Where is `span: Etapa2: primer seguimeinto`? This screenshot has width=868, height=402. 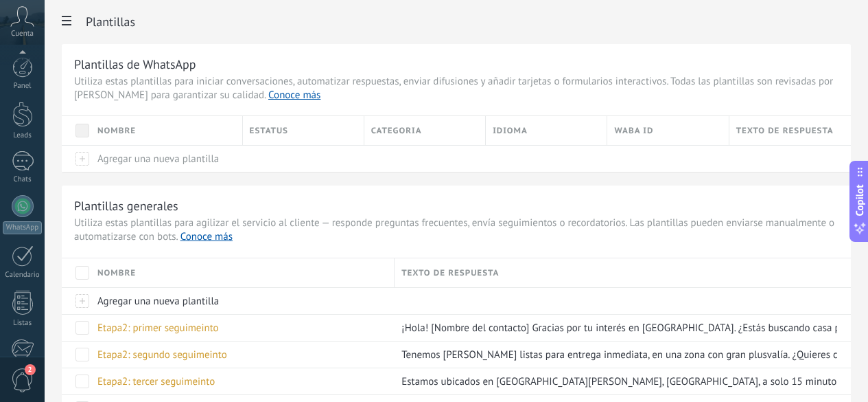 span: Etapa2: primer seguimeinto is located at coordinates (157, 328).